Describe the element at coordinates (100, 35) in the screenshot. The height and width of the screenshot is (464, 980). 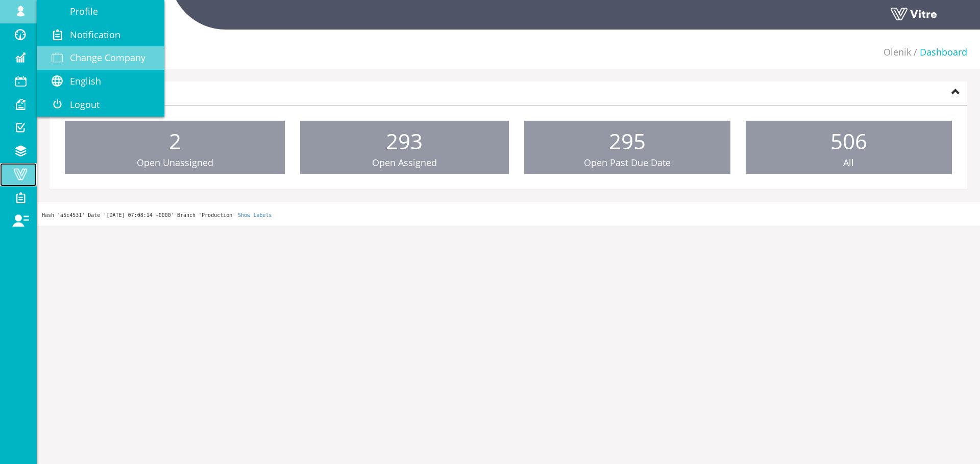
I see `a: Notification` at that location.